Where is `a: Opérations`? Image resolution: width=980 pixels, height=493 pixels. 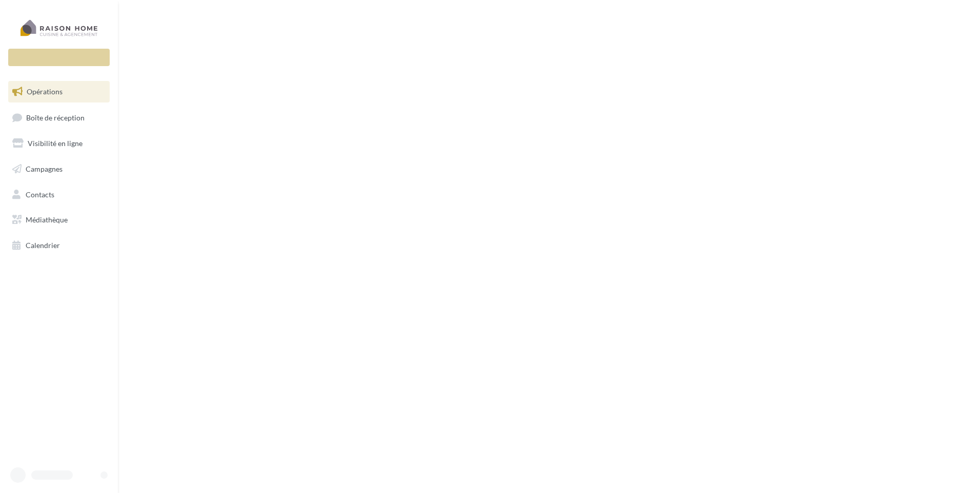
a: Opérations is located at coordinates (59, 92).